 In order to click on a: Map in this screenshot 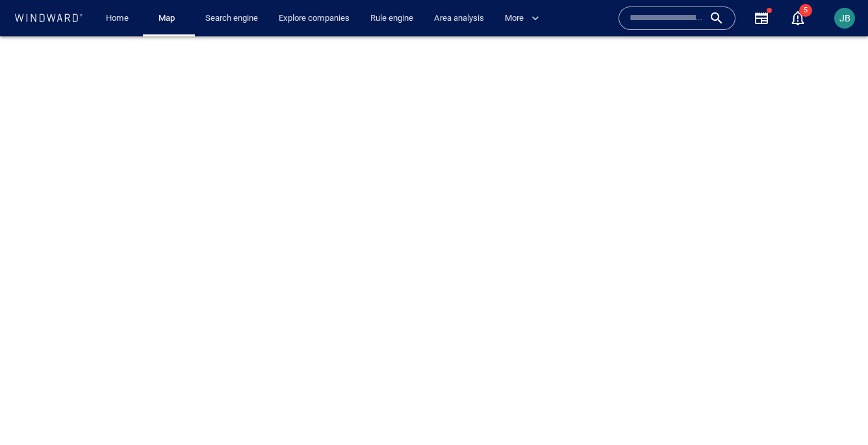, I will do `click(169, 19)`.